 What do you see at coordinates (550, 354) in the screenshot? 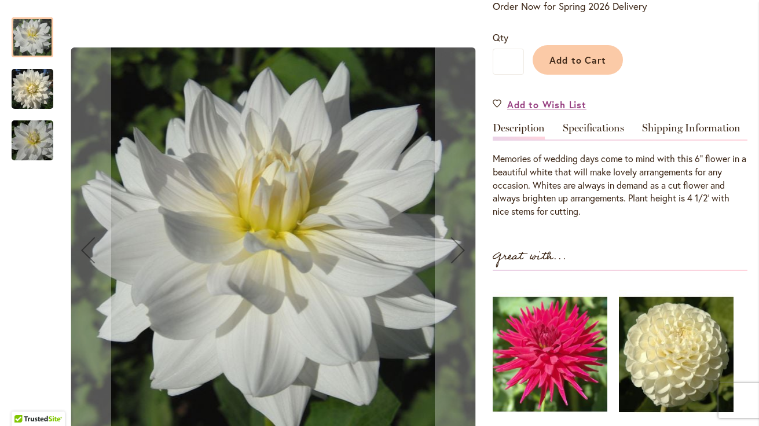
I see `img: MATILDA HUSTON` at bounding box center [550, 354].